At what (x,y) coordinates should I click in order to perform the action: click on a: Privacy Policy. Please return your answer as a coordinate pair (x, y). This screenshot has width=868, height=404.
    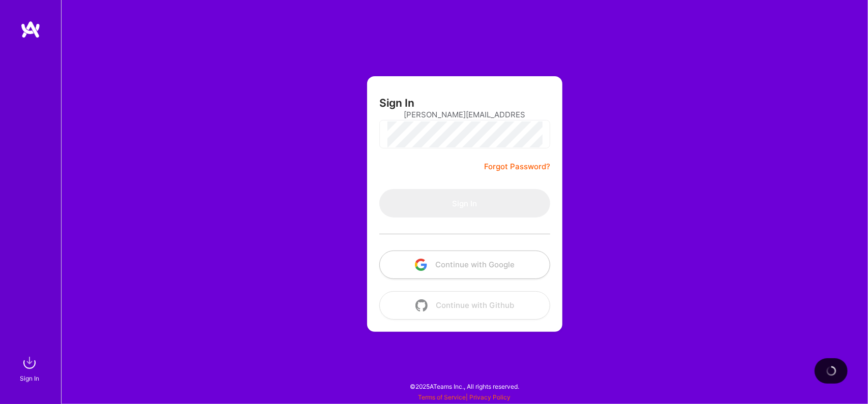
    Looking at the image, I should click on (490, 397).